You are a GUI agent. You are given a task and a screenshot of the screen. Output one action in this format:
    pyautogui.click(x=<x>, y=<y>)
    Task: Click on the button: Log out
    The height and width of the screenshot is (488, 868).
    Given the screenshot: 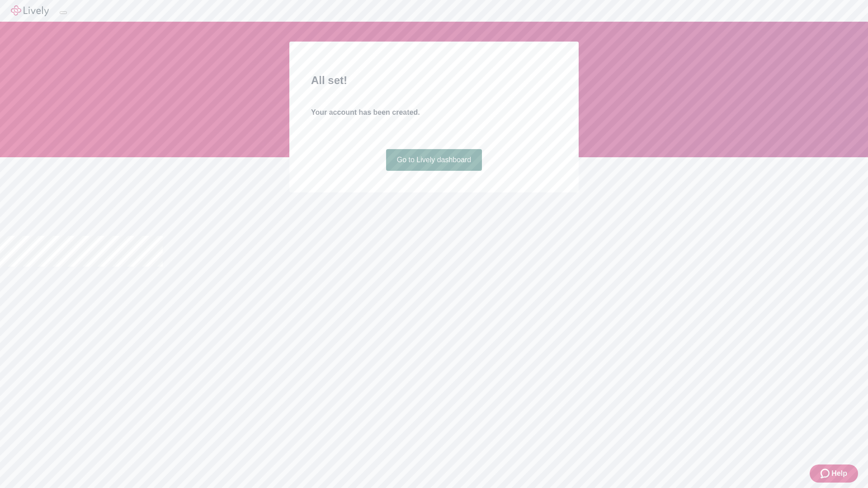 What is the action you would take?
    pyautogui.click(x=64, y=13)
    